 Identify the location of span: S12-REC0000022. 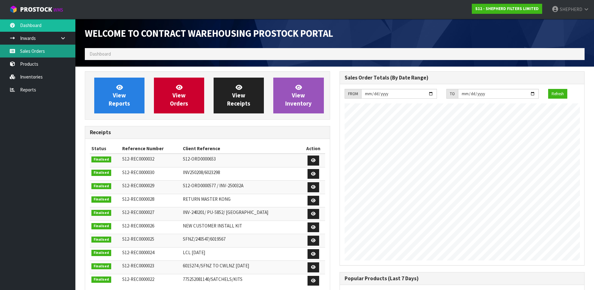
(138, 279).